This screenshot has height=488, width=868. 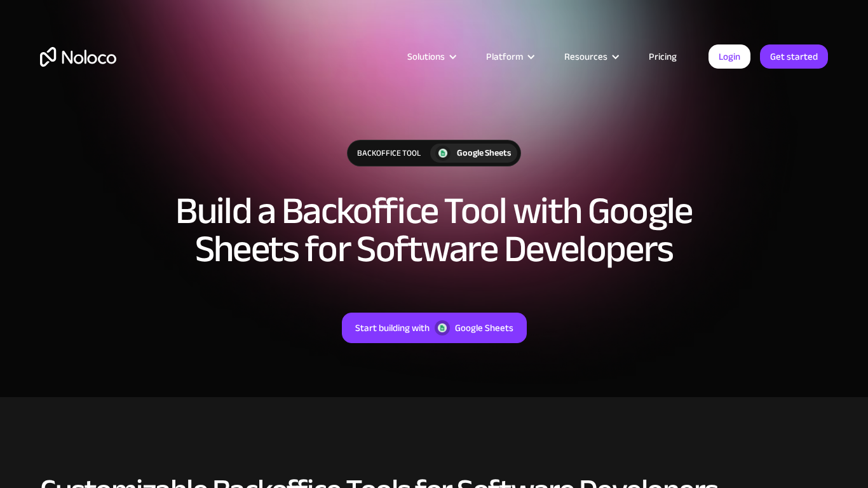 I want to click on h1: Build a Backoffice Tool with Google Sheets for Software Developers, so click(x=434, y=230).